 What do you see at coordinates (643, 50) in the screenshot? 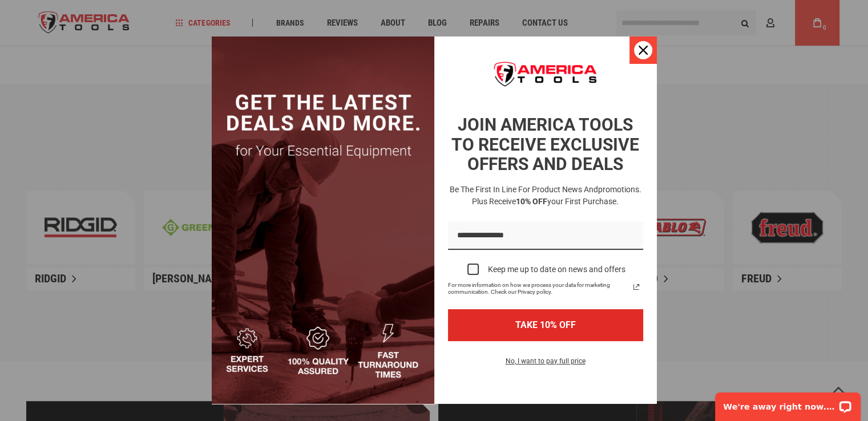
I see `button: Close` at bounding box center [643, 50].